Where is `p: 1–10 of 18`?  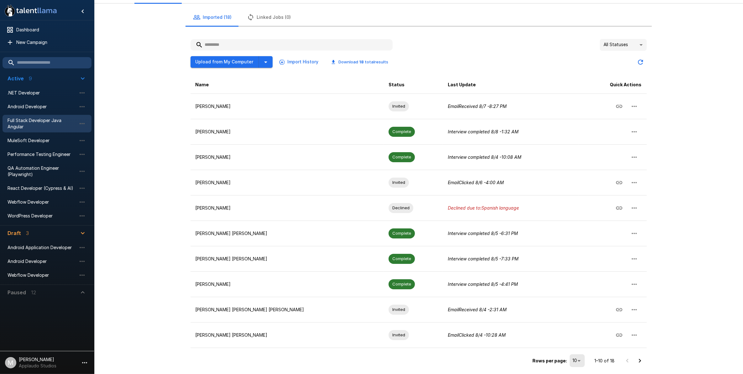 p: 1–10 of 18 is located at coordinates (605, 361).